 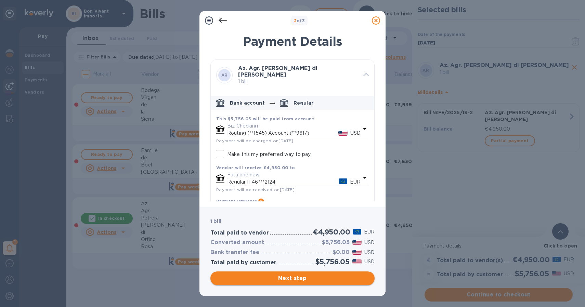 I want to click on span: Next step, so click(x=292, y=278).